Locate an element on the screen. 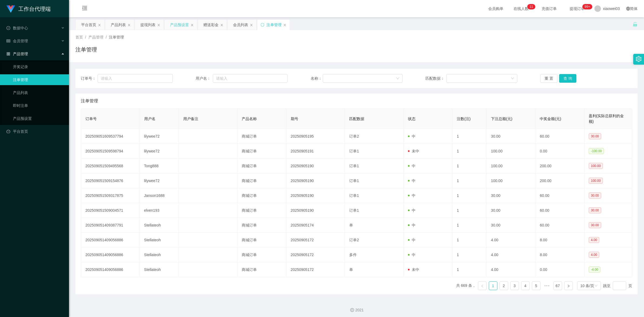  div: 2021 is located at coordinates (357, 310).